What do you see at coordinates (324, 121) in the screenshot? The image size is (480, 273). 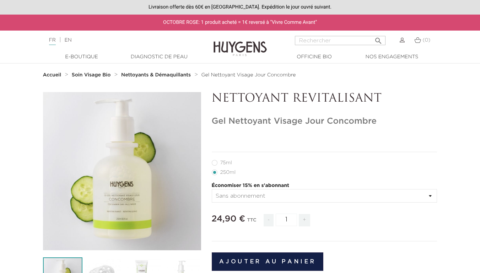 I see `h1: Gel Nettoyant Visage Jour Concombre` at bounding box center [324, 121].